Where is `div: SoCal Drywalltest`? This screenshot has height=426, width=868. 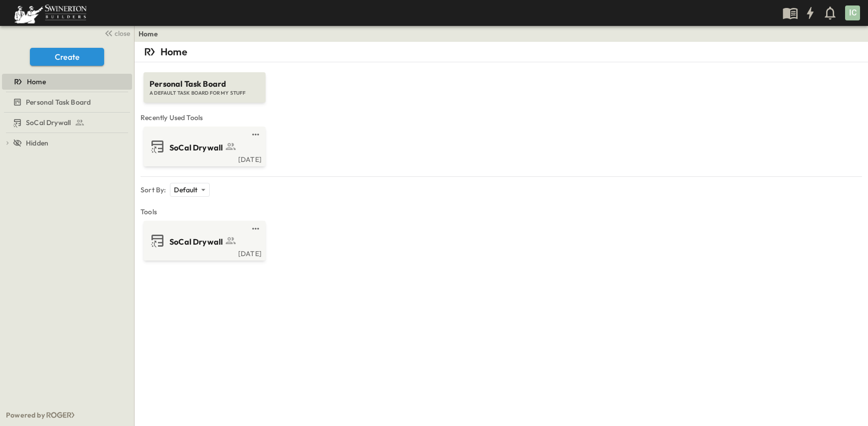 div: SoCal Drywalltest is located at coordinates (67, 122).